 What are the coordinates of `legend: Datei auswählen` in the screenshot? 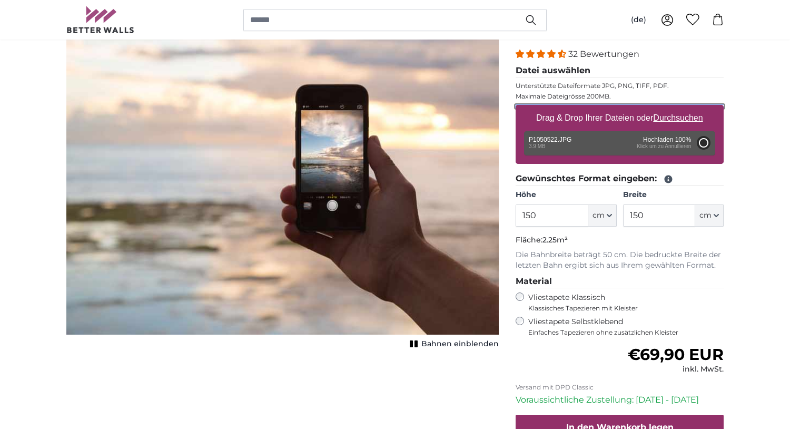 It's located at (620, 71).